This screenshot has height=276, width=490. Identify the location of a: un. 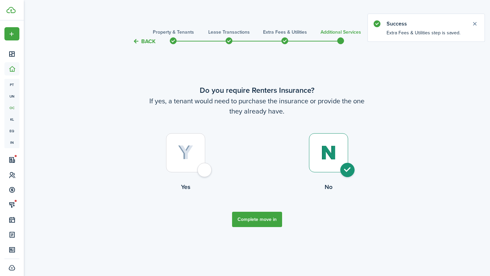
(12, 96).